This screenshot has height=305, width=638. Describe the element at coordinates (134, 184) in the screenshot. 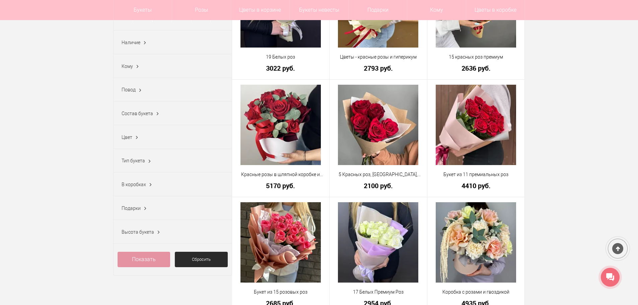

I see `span: В коробках` at that location.